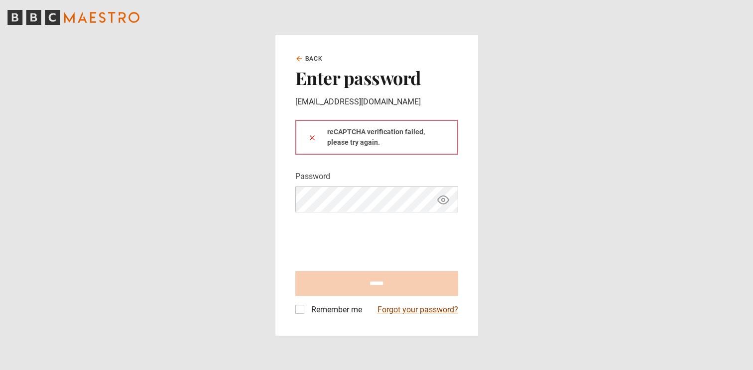 The width and height of the screenshot is (753, 370). Describe the element at coordinates (73, 17) in the screenshot. I see `svg: BBC Maestro` at that location.